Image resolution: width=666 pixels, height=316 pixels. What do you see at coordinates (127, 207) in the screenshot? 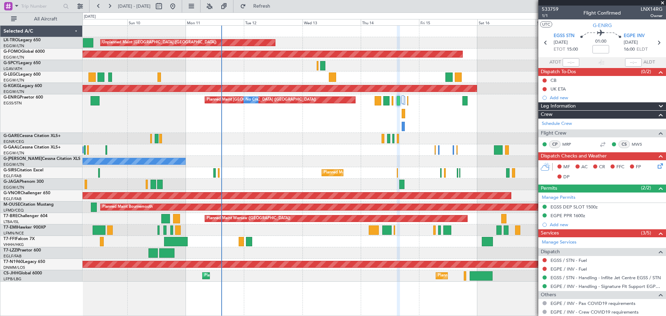
I see `div: Planned Maint Bournemouth` at bounding box center [127, 207].